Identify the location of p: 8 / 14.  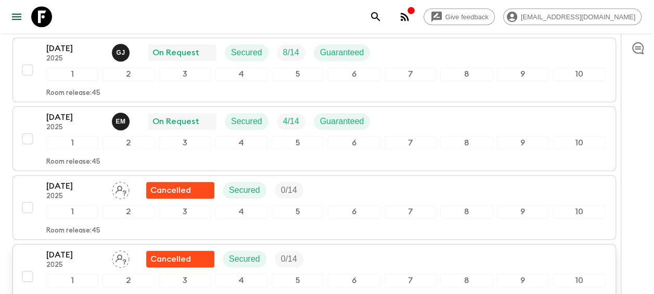
(291, 53).